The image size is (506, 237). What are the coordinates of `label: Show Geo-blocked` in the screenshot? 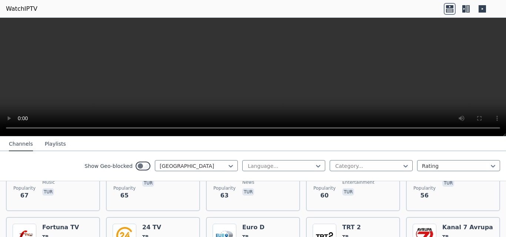 It's located at (109, 166).